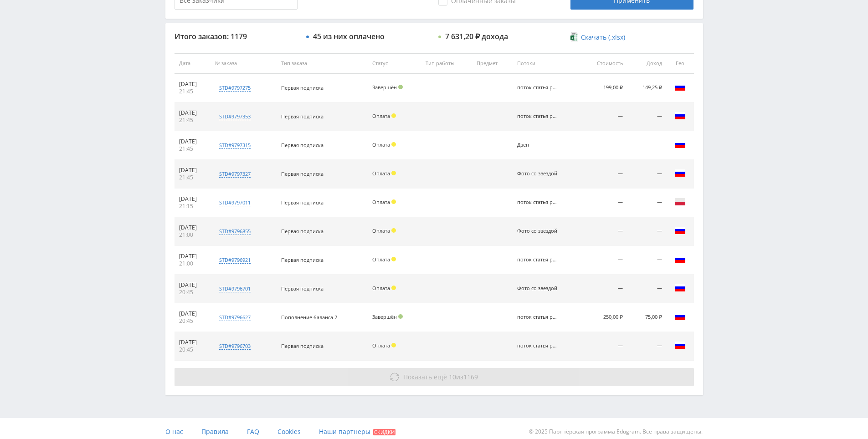 The height and width of the screenshot is (439, 868). I want to click on span: FAQ, so click(253, 431).